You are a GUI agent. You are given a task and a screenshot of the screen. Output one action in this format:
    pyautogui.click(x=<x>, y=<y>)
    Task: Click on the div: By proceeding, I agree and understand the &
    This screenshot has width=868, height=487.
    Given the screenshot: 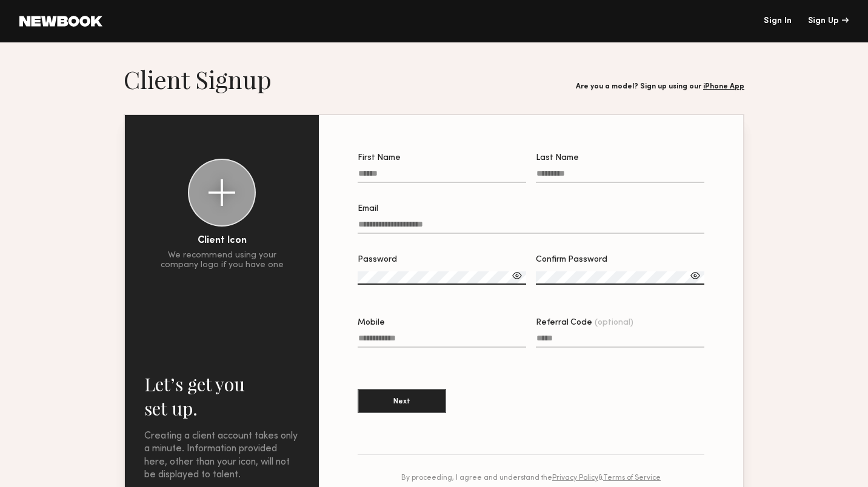 What is the action you would take?
    pyautogui.click(x=531, y=478)
    